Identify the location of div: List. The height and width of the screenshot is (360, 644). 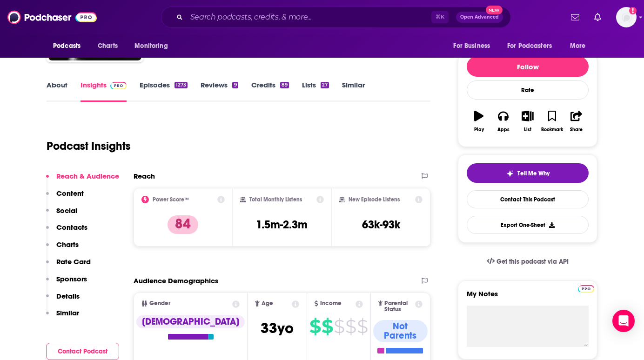
(528, 130).